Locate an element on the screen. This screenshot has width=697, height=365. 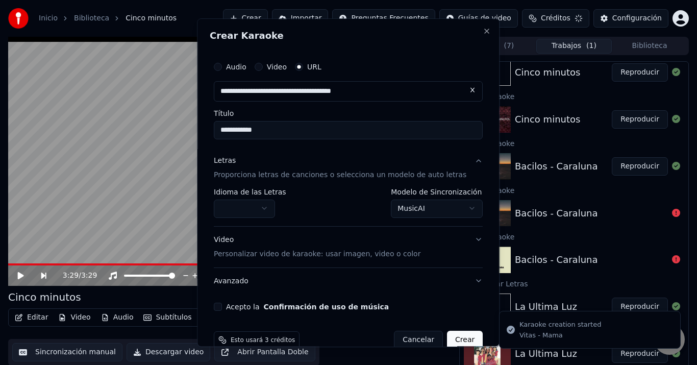
button: Acepto la is located at coordinates (326, 307).